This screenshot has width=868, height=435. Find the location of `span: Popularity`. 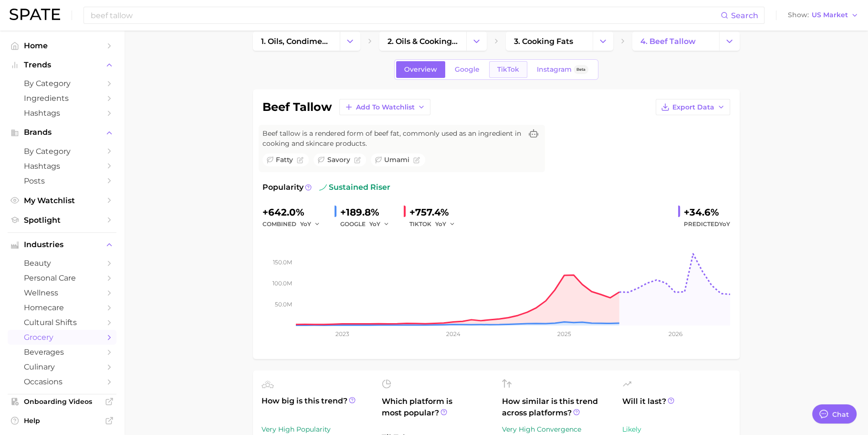

span: Popularity is located at coordinates (283, 187).